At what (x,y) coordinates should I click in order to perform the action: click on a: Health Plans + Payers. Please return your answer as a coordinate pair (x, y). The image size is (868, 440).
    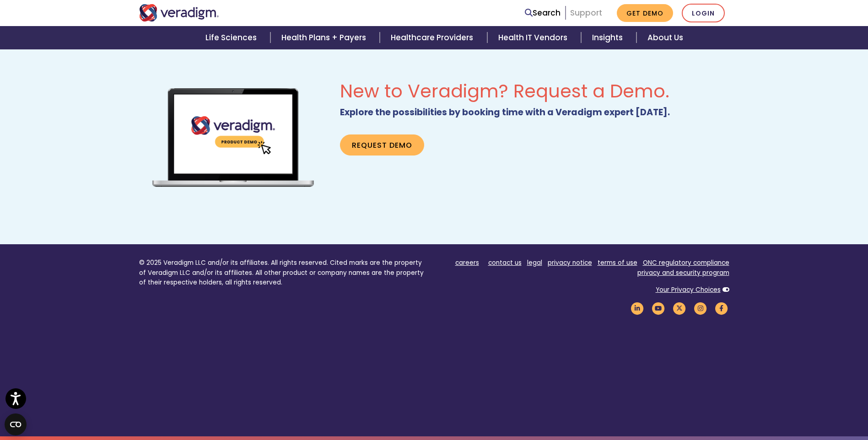
    Looking at the image, I should click on (325, 38).